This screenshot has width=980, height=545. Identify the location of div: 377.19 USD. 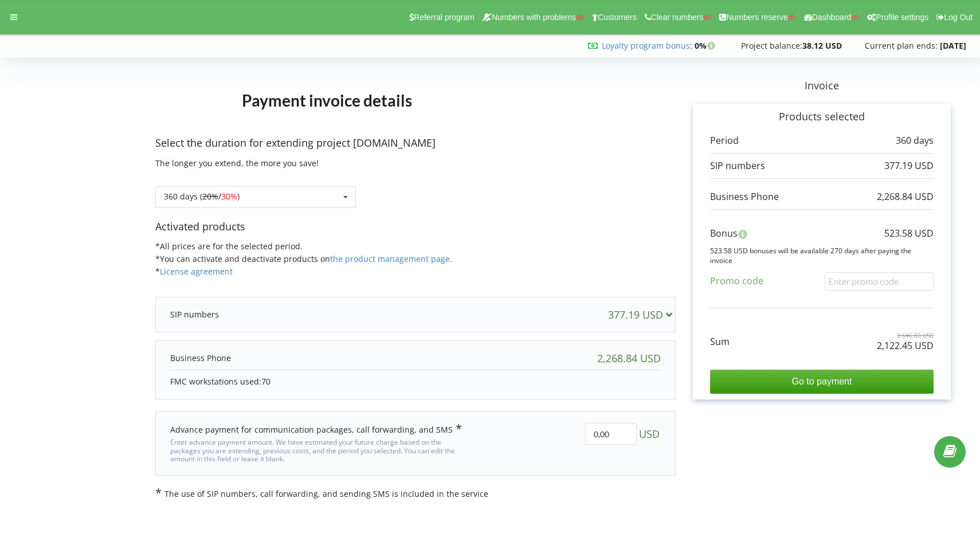
(642, 315).